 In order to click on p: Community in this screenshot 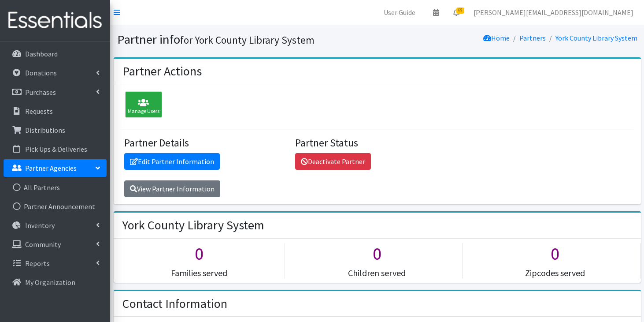, I will do `click(43, 245)`.